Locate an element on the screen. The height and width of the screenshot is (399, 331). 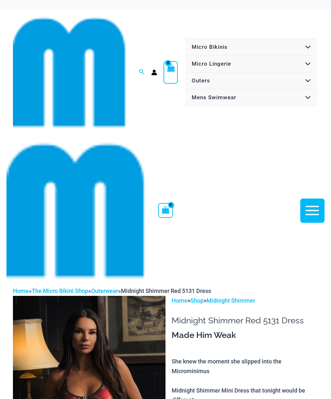
span: Micro Bikinis is located at coordinates (209, 47).